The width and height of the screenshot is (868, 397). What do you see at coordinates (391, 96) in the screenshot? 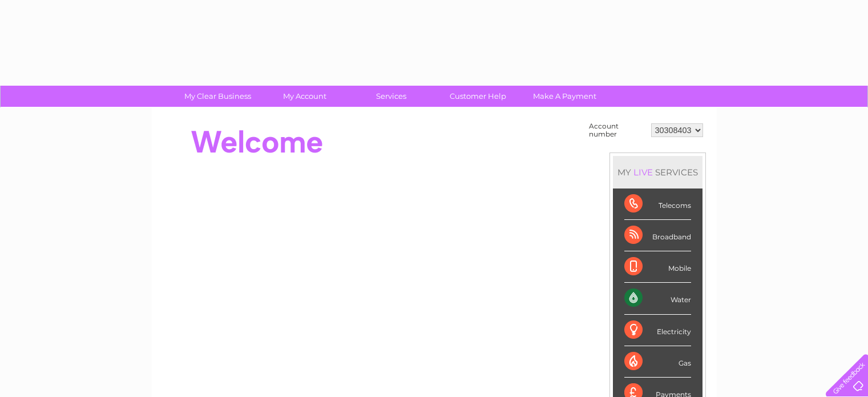
I see `a: Services` at bounding box center [391, 96].